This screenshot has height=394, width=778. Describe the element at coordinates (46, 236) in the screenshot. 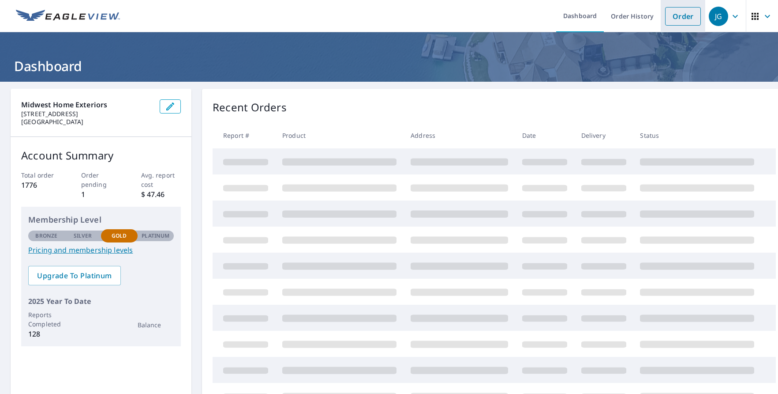

I see `p: Bronze` at that location.